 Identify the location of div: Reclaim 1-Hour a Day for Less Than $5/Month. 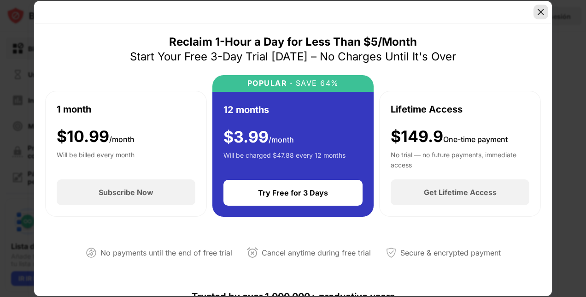
(293, 42).